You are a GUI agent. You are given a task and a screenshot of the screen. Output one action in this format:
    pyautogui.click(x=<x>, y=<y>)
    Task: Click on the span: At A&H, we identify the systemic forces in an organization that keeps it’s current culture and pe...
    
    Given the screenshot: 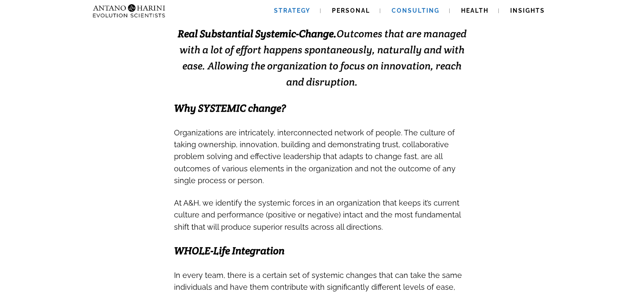 What is the action you would take?
    pyautogui.click(x=317, y=214)
    